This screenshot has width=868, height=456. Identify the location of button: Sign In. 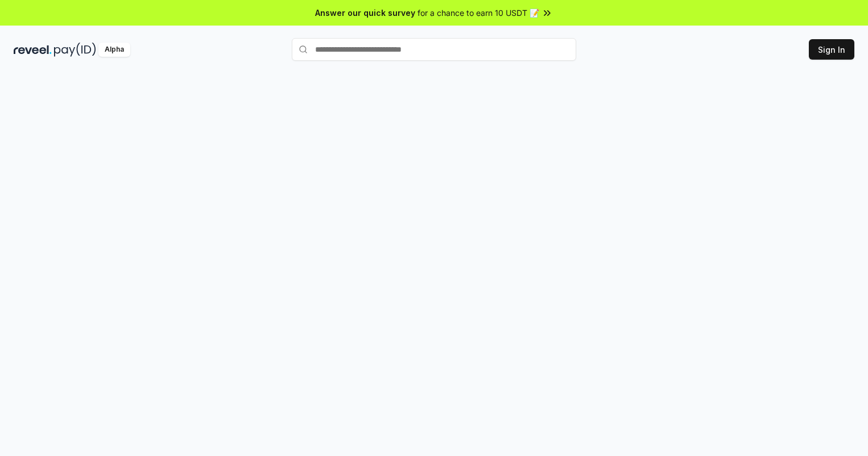
(831, 49).